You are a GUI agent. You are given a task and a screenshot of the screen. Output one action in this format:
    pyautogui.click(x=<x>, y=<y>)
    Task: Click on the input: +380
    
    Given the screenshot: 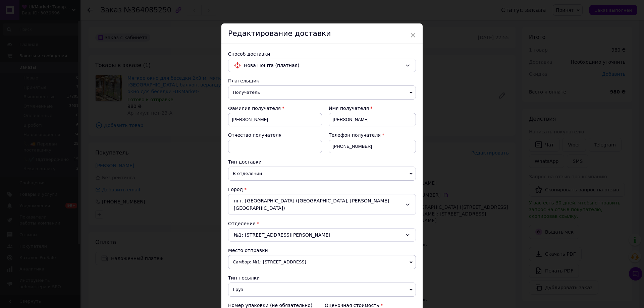 What is the action you would take?
    pyautogui.click(x=372, y=146)
    